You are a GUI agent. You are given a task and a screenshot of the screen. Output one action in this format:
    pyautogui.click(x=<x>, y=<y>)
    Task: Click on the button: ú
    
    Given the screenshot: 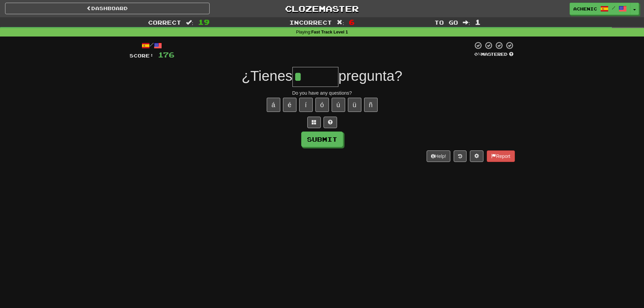 What is the action you would take?
    pyautogui.click(x=339, y=105)
    